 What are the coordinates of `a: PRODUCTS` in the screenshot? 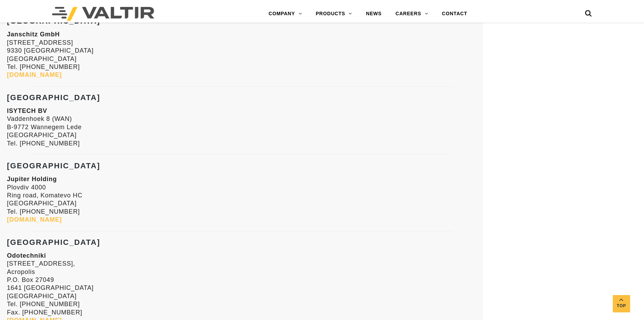 It's located at (334, 14).